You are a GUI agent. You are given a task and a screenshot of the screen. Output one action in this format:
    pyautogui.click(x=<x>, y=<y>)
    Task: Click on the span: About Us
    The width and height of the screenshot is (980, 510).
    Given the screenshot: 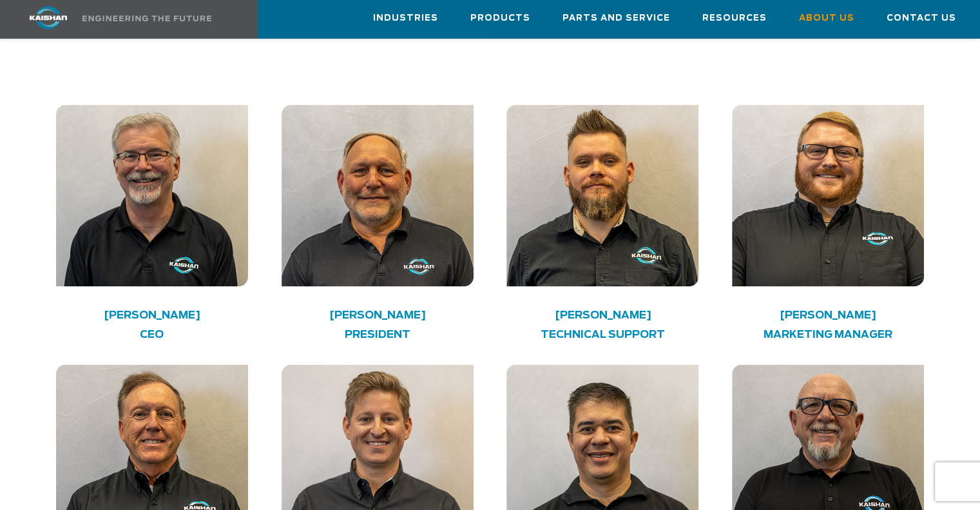 What is the action you would take?
    pyautogui.click(x=827, y=18)
    